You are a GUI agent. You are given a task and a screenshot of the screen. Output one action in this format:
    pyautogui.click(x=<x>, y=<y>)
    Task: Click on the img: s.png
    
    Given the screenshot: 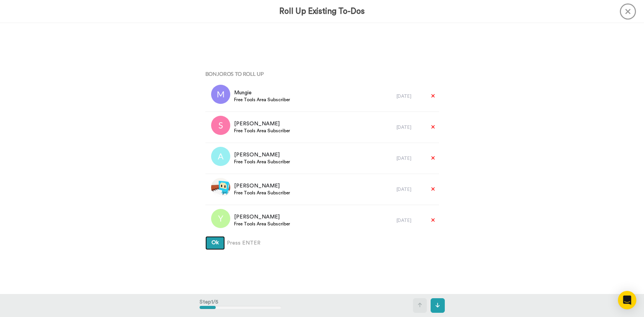 What is the action you would take?
    pyautogui.click(x=220, y=126)
    